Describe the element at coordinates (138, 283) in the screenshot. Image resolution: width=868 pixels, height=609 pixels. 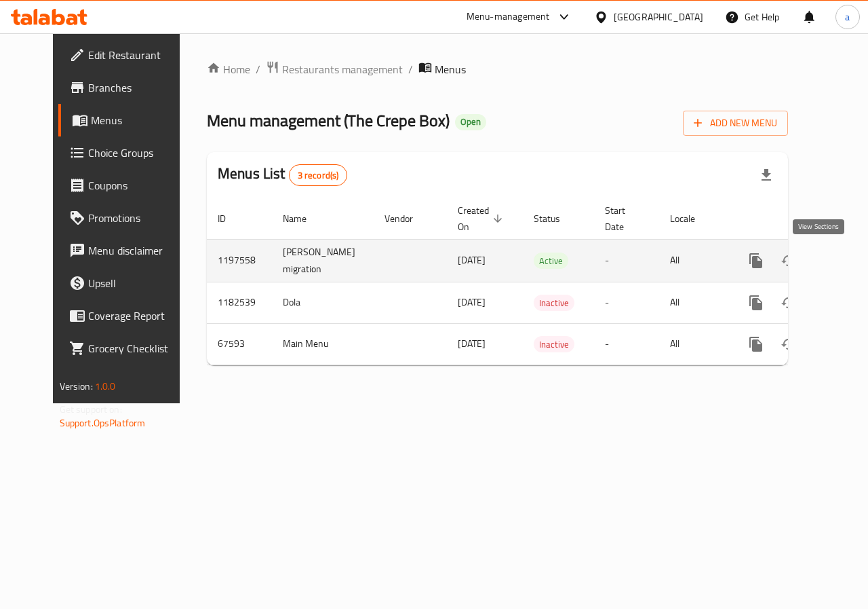
I see `span: Upsell` at that location.